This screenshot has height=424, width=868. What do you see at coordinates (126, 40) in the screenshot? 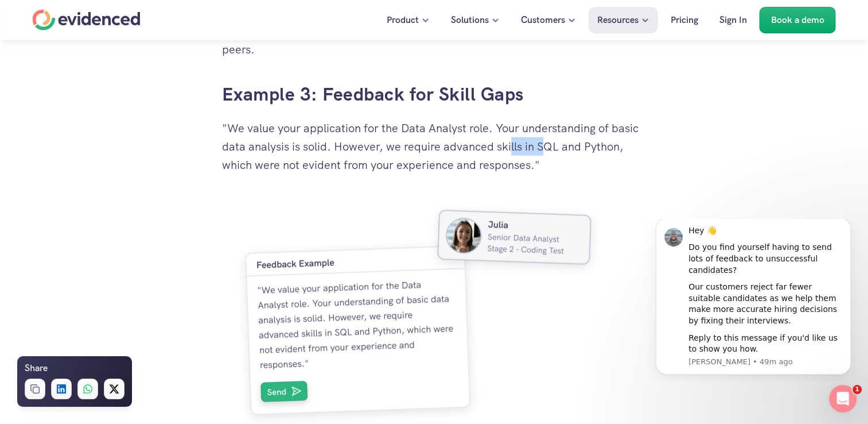
I see `div: Do you find yourself having to send lots of feedback to unsuccessful candidates?` at bounding box center [126, 40].